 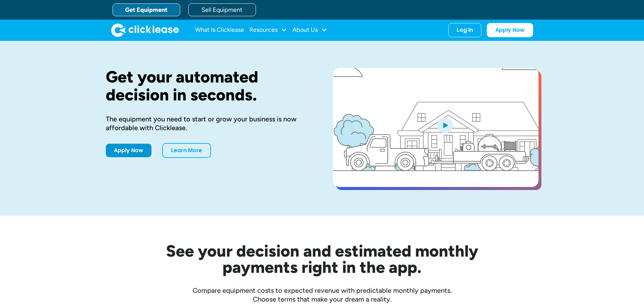 I want to click on img: Blue play button logo on a light blue circular background, so click(x=445, y=125).